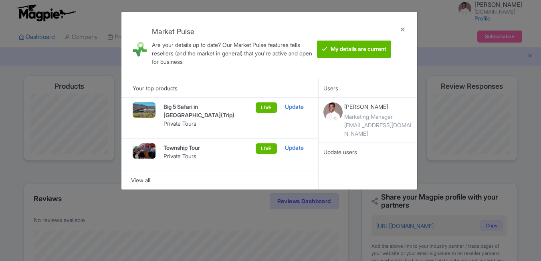 The height and width of the screenshot is (261, 541). I want to click on h4: Market Pulse, so click(233, 32).